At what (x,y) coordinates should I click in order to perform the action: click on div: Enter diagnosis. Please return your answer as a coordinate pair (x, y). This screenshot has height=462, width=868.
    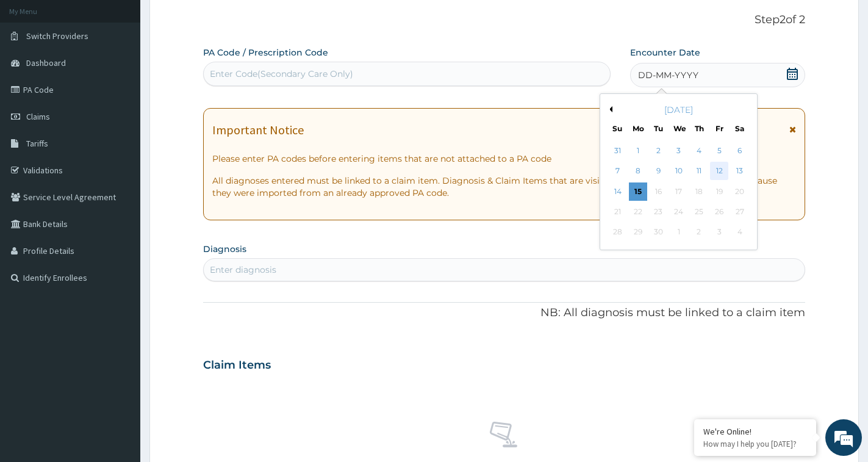
    Looking at the image, I should click on (243, 270).